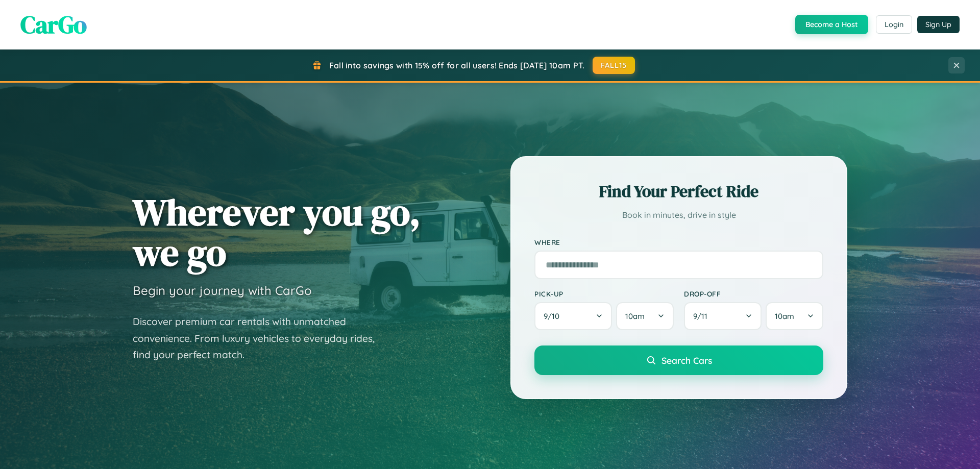 This screenshot has height=469, width=980. Describe the element at coordinates (261, 339) in the screenshot. I see `p: Discover premium car rentals with unmatched convenience. From luxury vehicles to everyday rides, ...` at that location.